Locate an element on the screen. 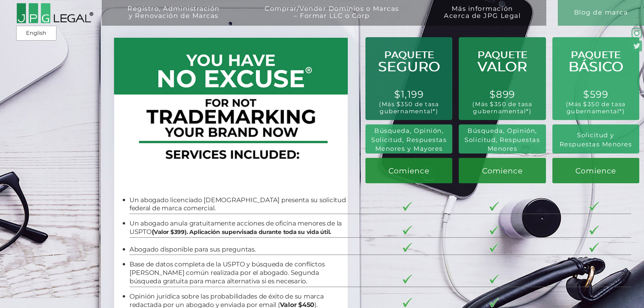 Image resolution: width=644 pixels, height=308 pixels. span: Búsqueda, Opinión, Solicitud, Respuestas Menores is located at coordinates (502, 140).